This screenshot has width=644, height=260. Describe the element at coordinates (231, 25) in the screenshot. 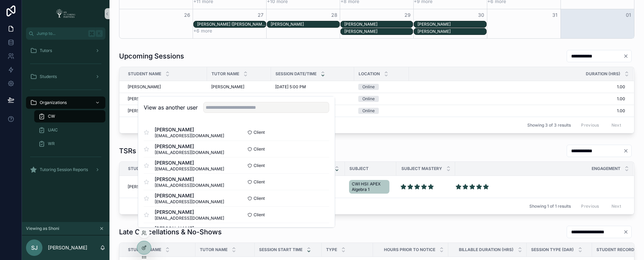

I see `div: Lillian (Lilly) Rodriguez` at that location.